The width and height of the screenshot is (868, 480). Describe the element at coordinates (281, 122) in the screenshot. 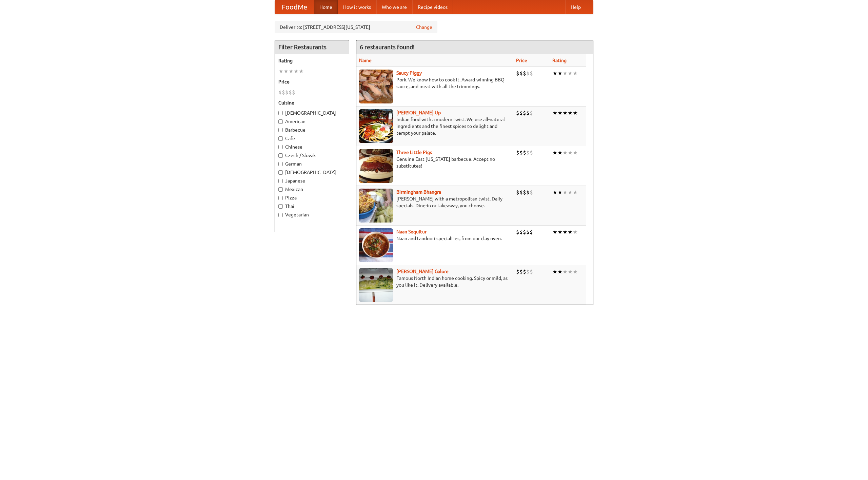

I see `input: American` at that location.